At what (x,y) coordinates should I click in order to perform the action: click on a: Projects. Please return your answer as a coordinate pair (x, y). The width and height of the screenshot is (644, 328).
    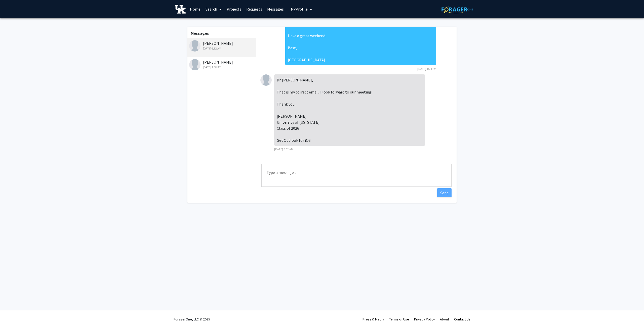
    Looking at the image, I should click on (234, 9).